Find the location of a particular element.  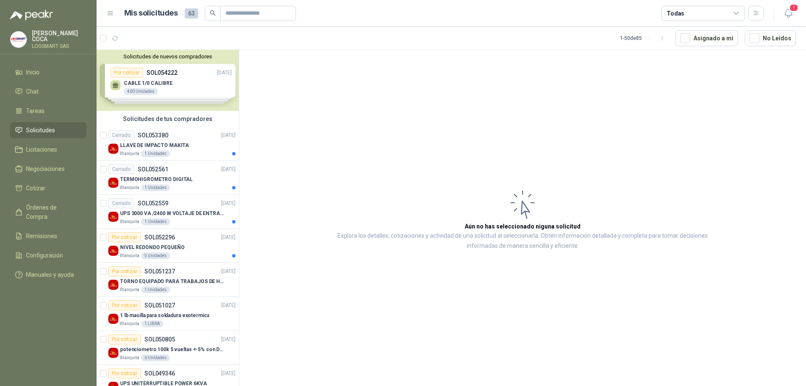

a: Configuración is located at coordinates (48, 255).